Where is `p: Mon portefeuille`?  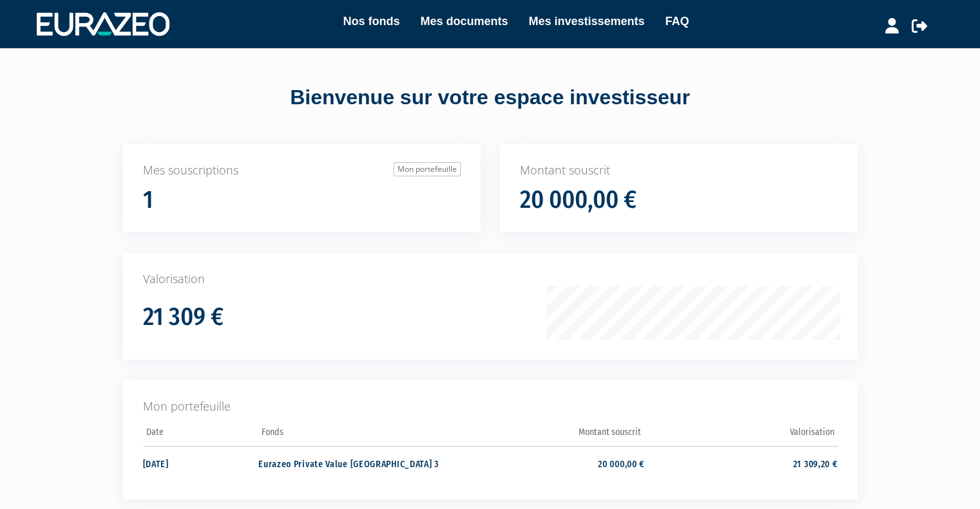
p: Mon portefeuille is located at coordinates (490, 407).